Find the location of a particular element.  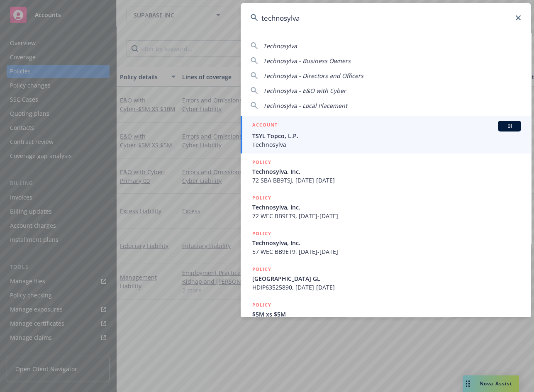

span: Technosylva - E&O with Cyber is located at coordinates (305, 90).